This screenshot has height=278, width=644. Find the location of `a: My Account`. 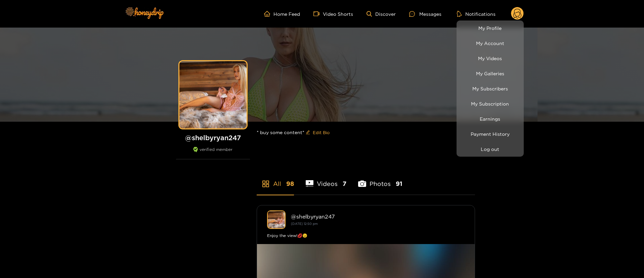

a: My Account is located at coordinates (490, 43).